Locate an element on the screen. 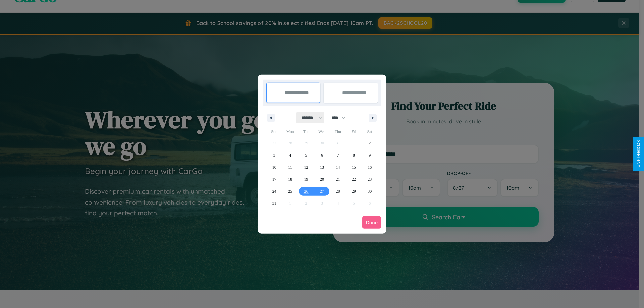  button: 4 is located at coordinates (290, 155).